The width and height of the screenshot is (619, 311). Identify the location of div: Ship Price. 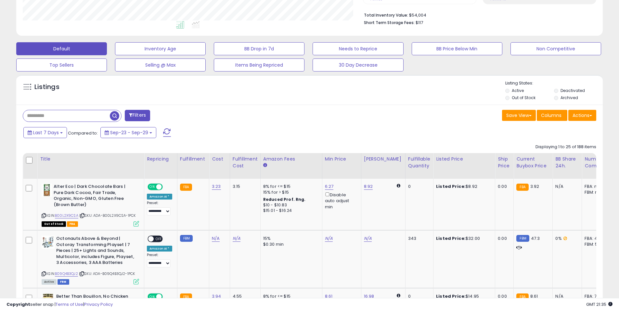
(504, 162).